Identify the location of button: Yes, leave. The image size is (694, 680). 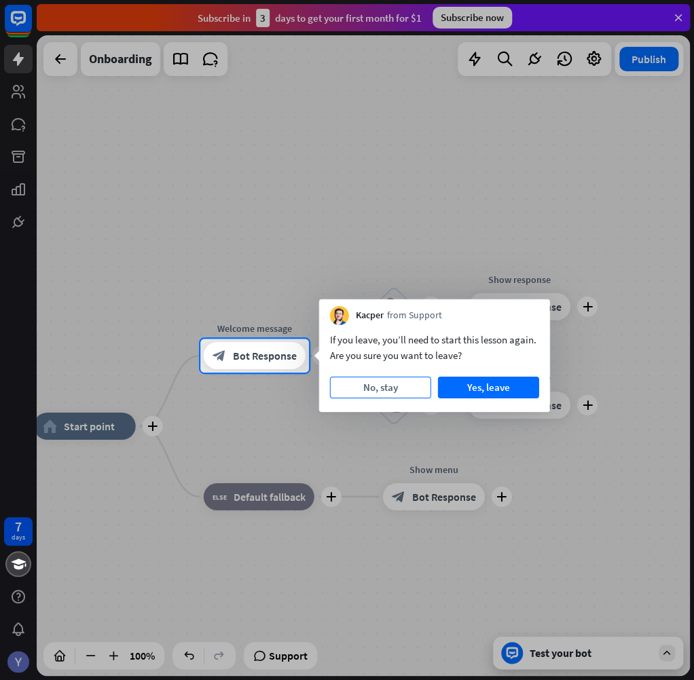
(488, 387).